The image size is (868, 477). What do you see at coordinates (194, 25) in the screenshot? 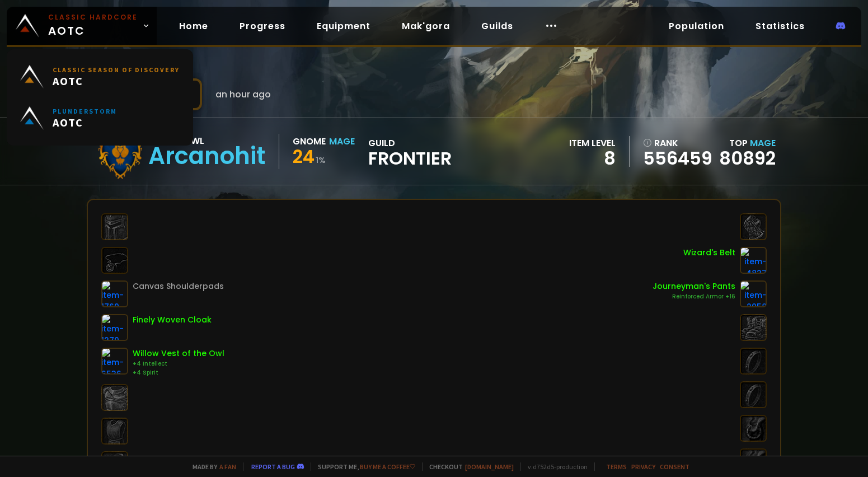
I see `a: Home` at bounding box center [194, 25].